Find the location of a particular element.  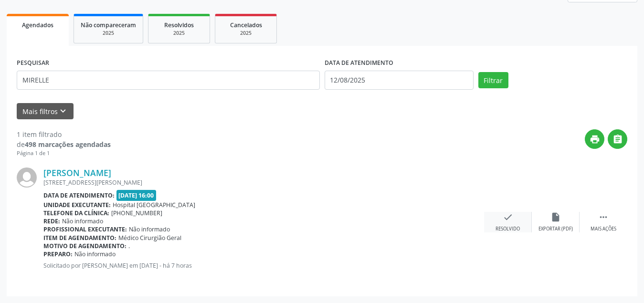

button: print is located at coordinates (594, 138).